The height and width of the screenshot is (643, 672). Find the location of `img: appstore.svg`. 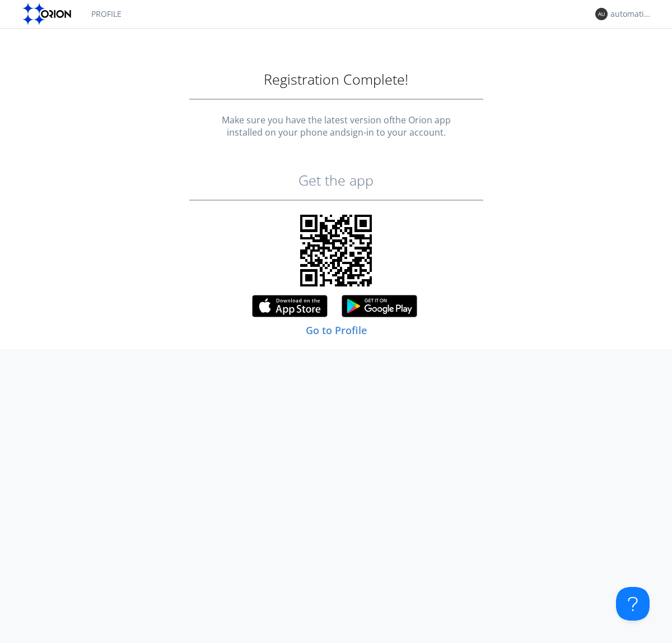

img: appstore.svg is located at coordinates (292, 308).